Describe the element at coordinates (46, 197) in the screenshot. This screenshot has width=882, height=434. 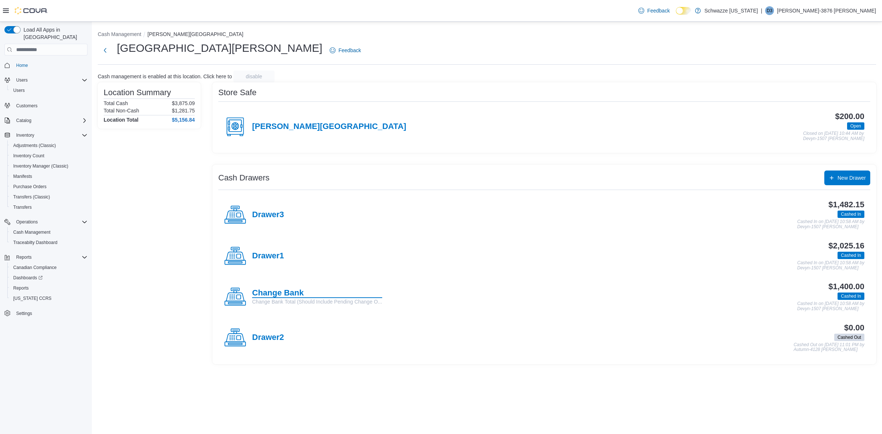
I see `nav: Complex example` at that location.